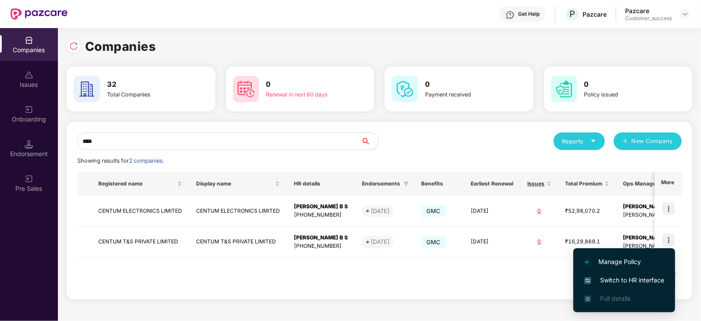 Image resolution: width=701 pixels, height=321 pixels. Describe the element at coordinates (439, 184) in the screenshot. I see `th: Benefits` at that location.